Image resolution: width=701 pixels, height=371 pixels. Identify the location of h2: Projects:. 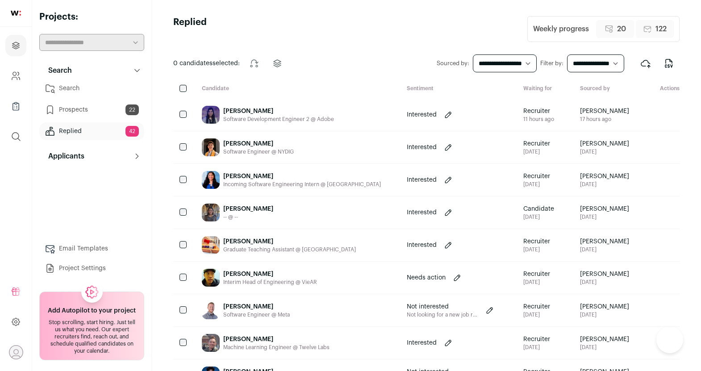
(92, 17).